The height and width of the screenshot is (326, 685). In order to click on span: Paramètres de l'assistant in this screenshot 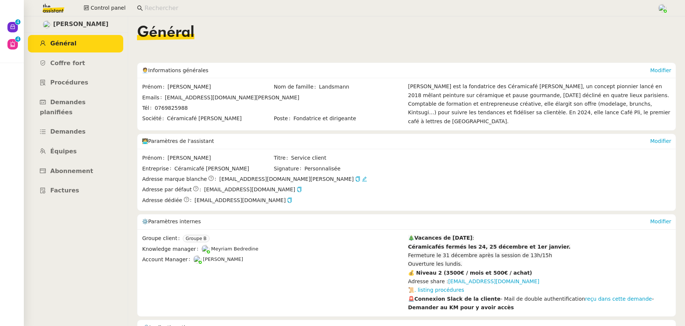, I will do `click(181, 141)`.